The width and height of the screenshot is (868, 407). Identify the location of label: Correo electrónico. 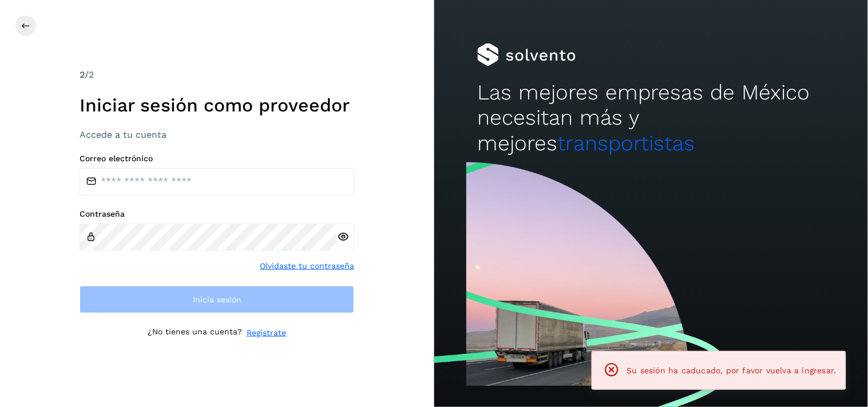
(217, 158).